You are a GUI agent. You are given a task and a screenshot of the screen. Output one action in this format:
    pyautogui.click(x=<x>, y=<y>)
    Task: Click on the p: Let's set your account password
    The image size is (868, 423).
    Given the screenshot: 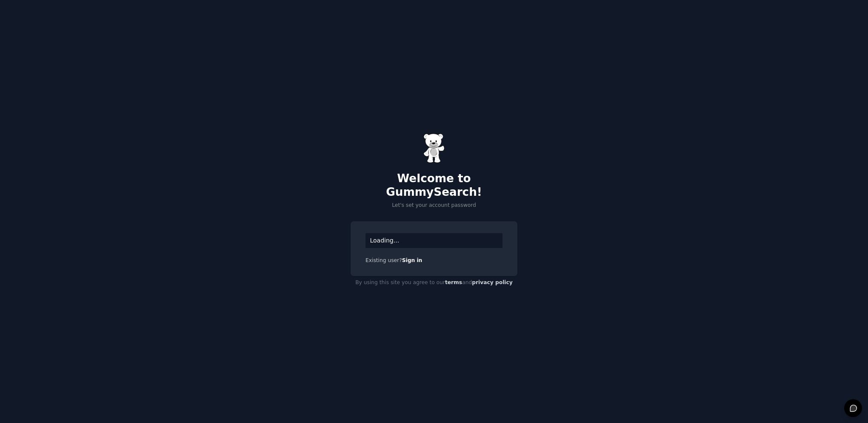 What is the action you would take?
    pyautogui.click(x=434, y=206)
    